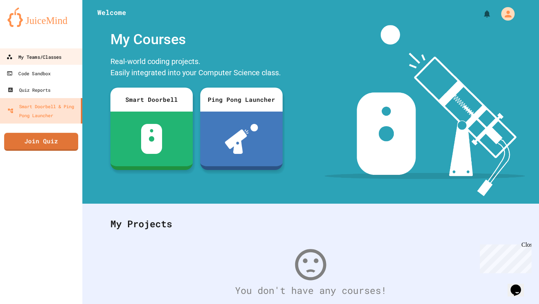 The image size is (539, 304). What do you see at coordinates (505, 14) in the screenshot?
I see `div: My Account` at bounding box center [505, 14].